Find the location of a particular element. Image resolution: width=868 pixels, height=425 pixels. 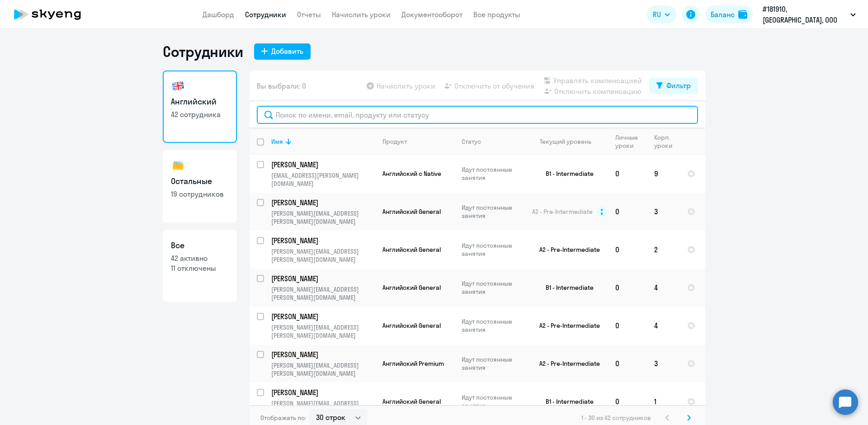

button: RU is located at coordinates (661, 14).